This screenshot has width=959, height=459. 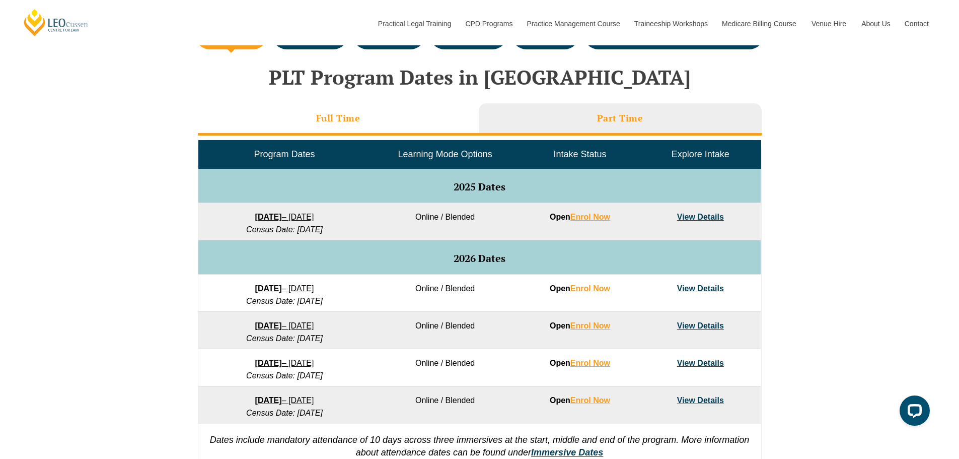 I want to click on span: Explore Intake, so click(x=700, y=154).